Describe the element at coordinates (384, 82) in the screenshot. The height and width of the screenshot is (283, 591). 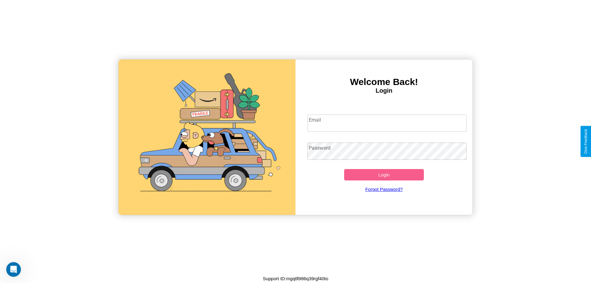
I see `h3: Welcome Back!` at that location.